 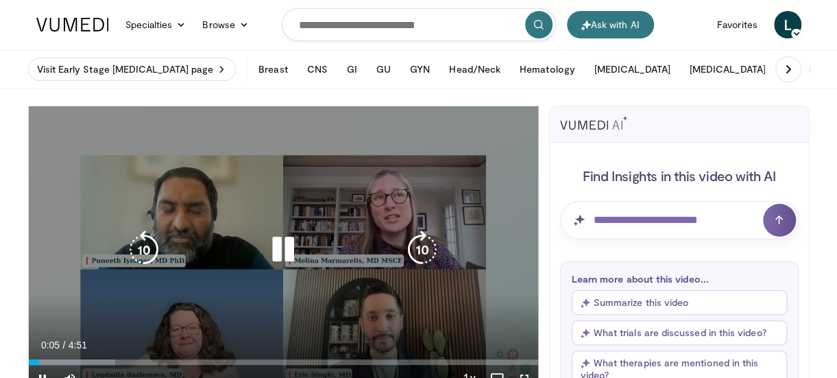 What do you see at coordinates (73, 25) in the screenshot?
I see `img: VuMedi Logo` at bounding box center [73, 25].